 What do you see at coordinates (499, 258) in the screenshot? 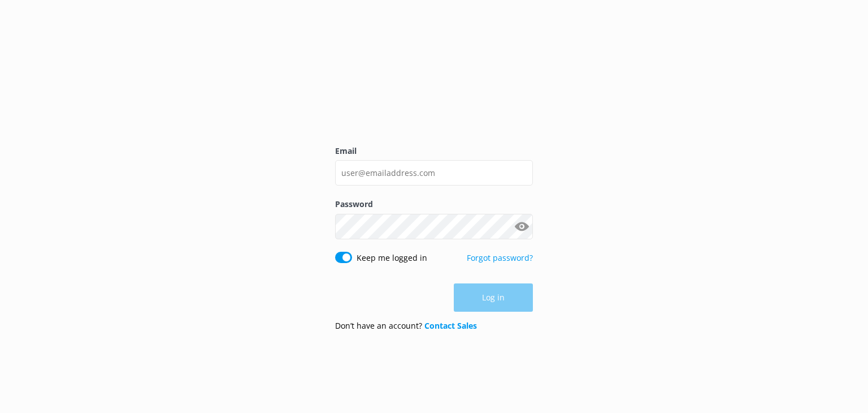
I see `a: Forgot password?` at bounding box center [499, 258].